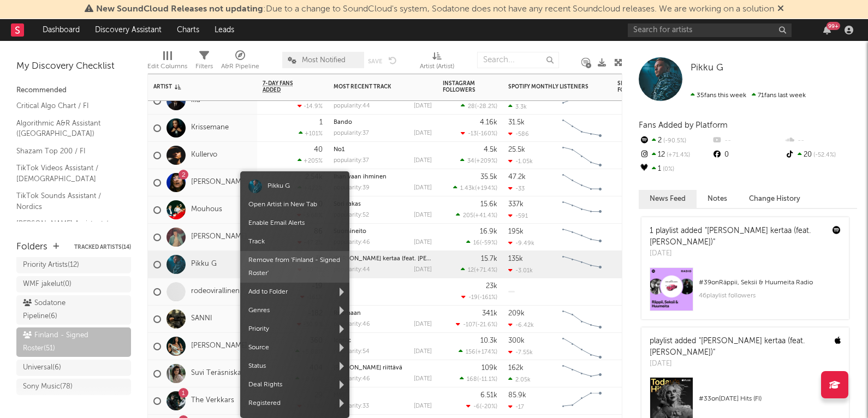  What do you see at coordinates (283, 205) in the screenshot?
I see `a: Open Artist in New Tab` at bounding box center [283, 205].